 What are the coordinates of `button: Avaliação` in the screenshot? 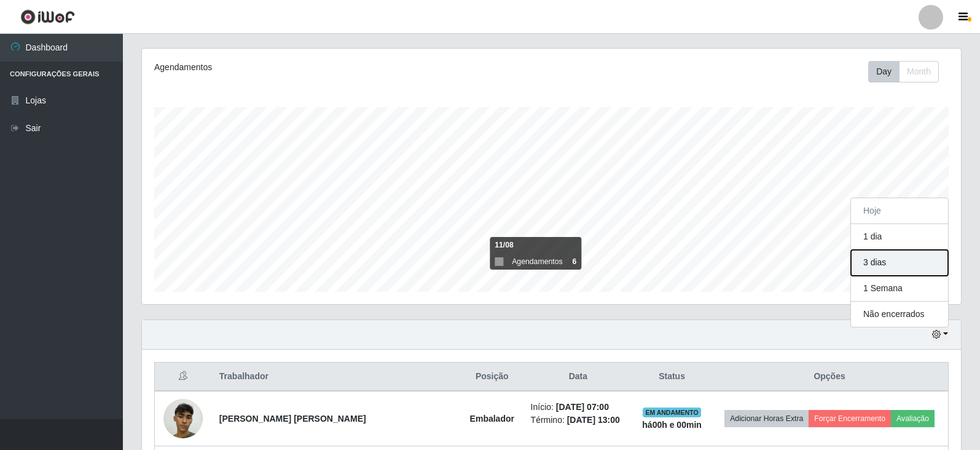 It's located at (913, 418).